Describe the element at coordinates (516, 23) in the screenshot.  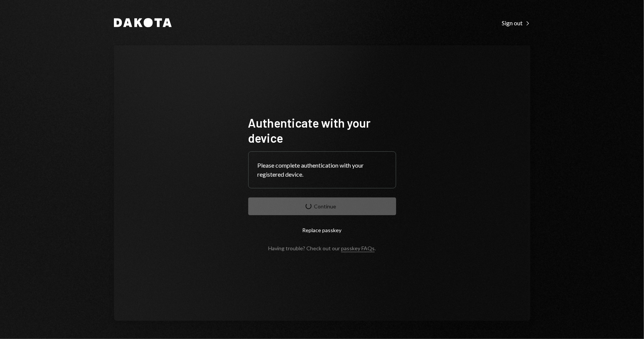
I see `div: Sign out` at that location.